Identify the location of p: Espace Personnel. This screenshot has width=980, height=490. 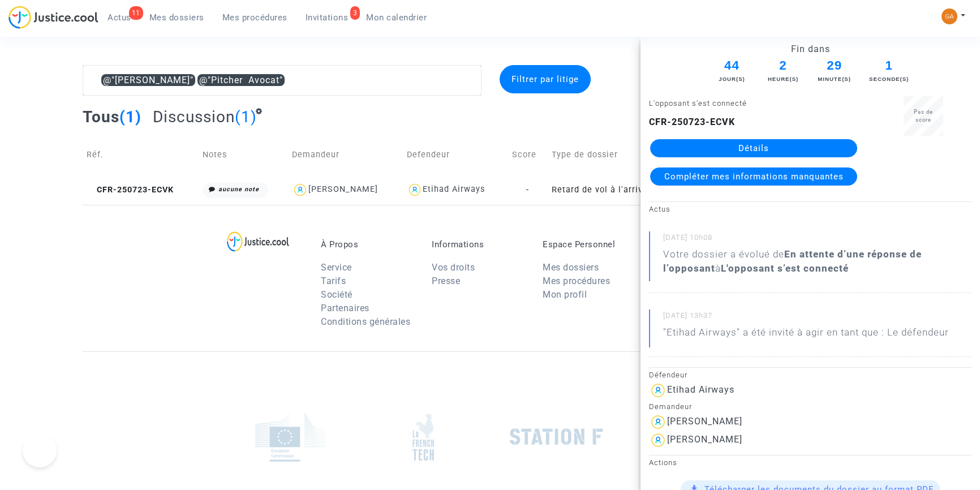
(590, 245).